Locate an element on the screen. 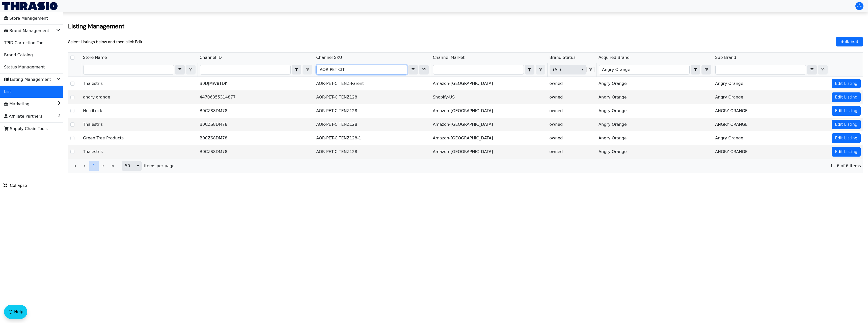 The width and height of the screenshot is (868, 323). span: 1 - 6 of 6 items is located at coordinates (520, 166).